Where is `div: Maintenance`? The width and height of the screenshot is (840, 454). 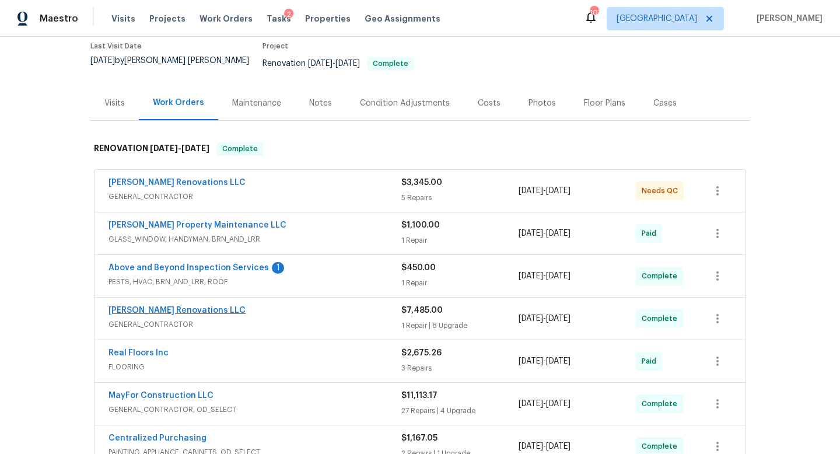 div: Maintenance is located at coordinates (257, 103).